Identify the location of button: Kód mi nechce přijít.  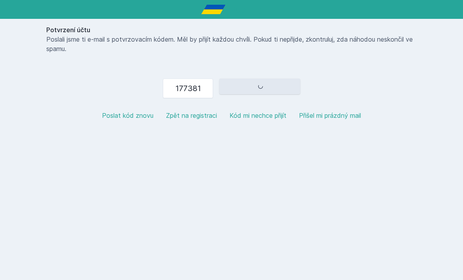
(258, 115).